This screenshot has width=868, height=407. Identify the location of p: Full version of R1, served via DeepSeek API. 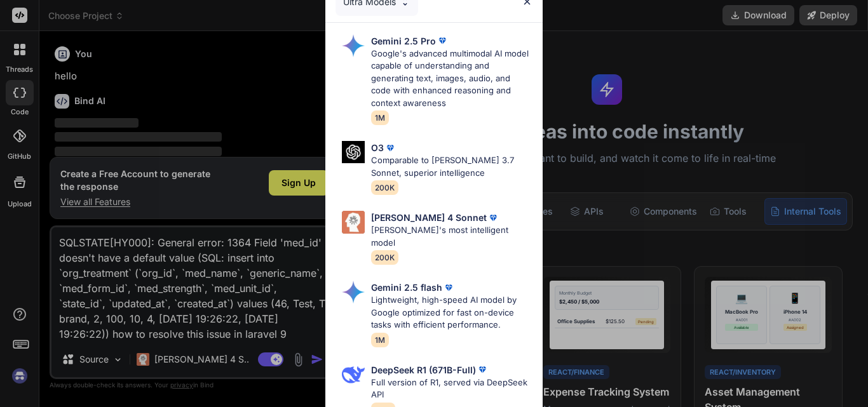
(452, 389).